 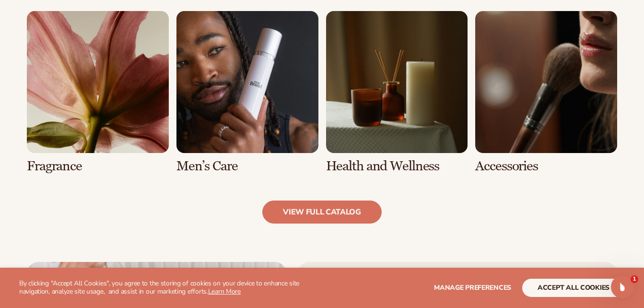 What do you see at coordinates (98, 92) in the screenshot?
I see `div: 5 / 8` at bounding box center [98, 92].